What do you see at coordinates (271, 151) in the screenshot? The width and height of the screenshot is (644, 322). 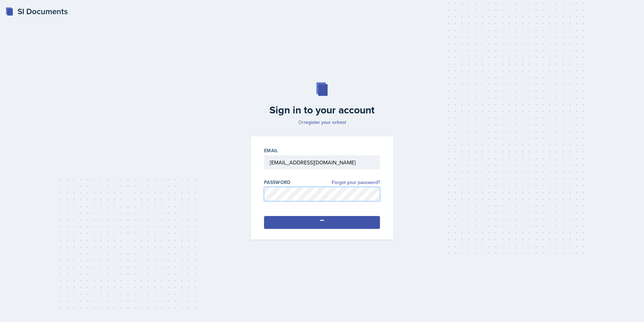 I see `label: Email` at bounding box center [271, 151].